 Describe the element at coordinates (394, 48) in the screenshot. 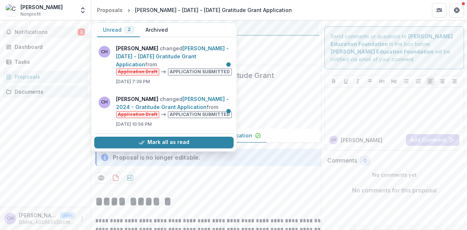

I see `div: Send comments or questions to in the box below. will be notified via email of your comment.` at that location.